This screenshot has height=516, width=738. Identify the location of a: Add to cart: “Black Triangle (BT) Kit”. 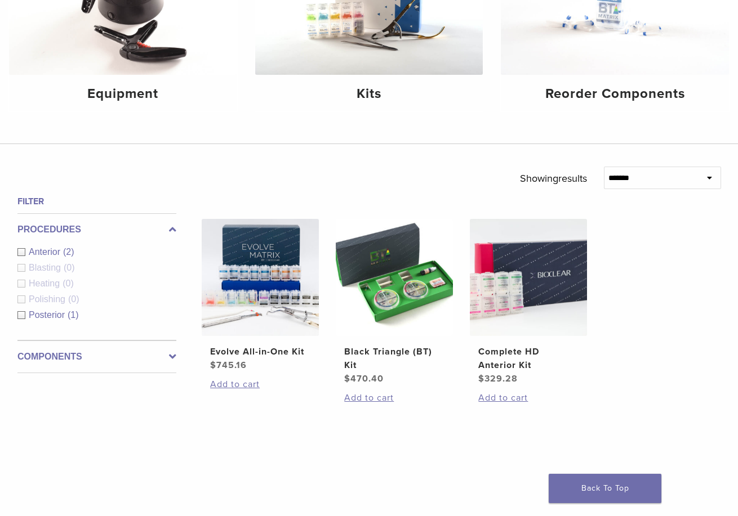
(394, 398).